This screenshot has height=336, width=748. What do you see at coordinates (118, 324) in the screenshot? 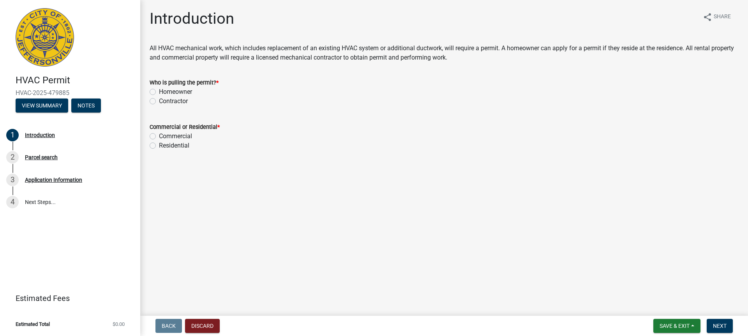
I see `span: $0.00` at bounding box center [118, 324].